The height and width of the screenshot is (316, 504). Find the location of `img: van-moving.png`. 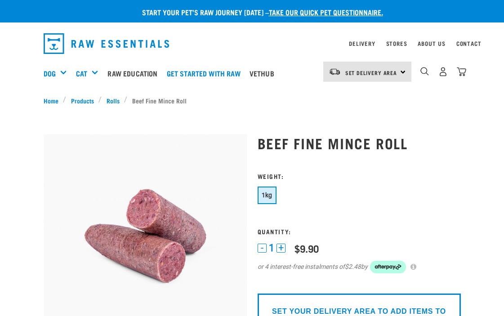

img: van-moving.png is located at coordinates (334, 72).